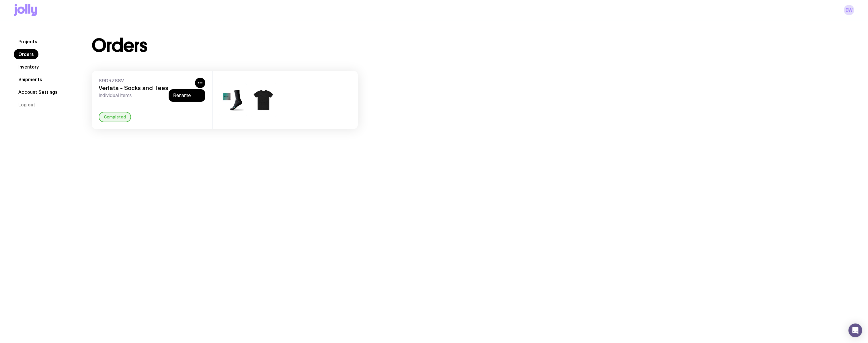  I want to click on a: Shipments, so click(30, 80).